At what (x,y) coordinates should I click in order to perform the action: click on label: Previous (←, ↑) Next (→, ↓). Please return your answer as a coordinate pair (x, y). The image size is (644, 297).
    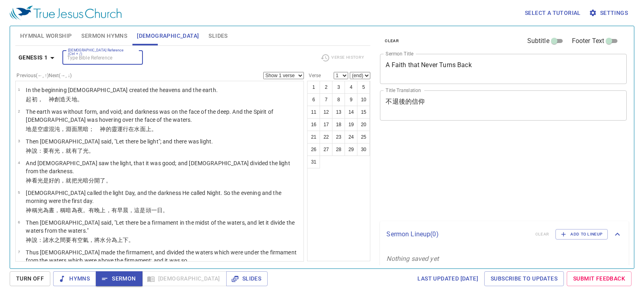
    Looking at the image, I should click on (44, 76).